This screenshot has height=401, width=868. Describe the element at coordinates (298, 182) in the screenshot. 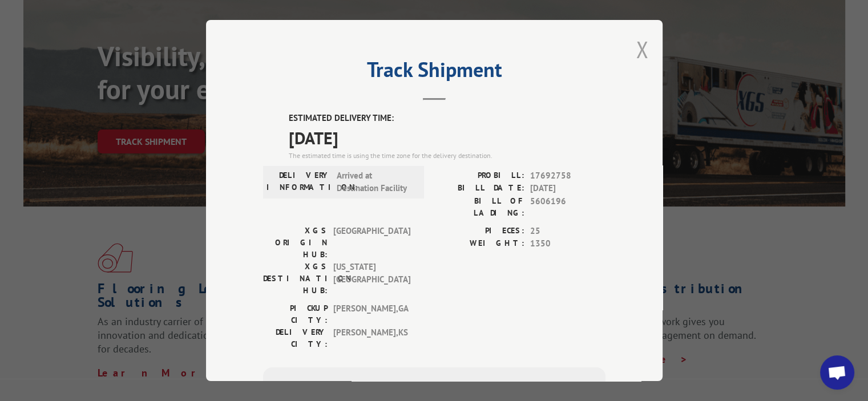

I see `label: DELIVERY INFORMATION:` at that location.